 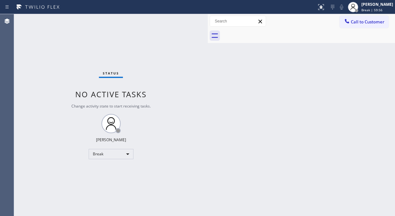 I want to click on span: Change activity state to start receiving tasks., so click(x=111, y=106).